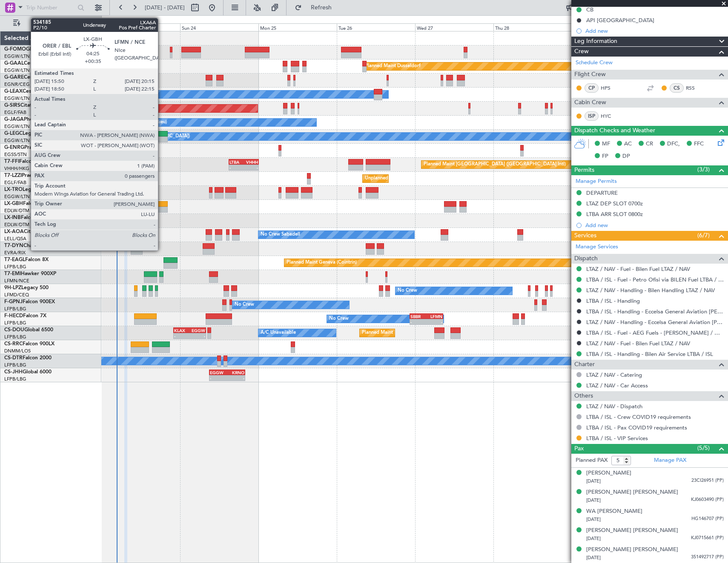  What do you see at coordinates (615, 203) in the screenshot?
I see `div: LTAZ DEP SLOT 0700z` at bounding box center [615, 203].